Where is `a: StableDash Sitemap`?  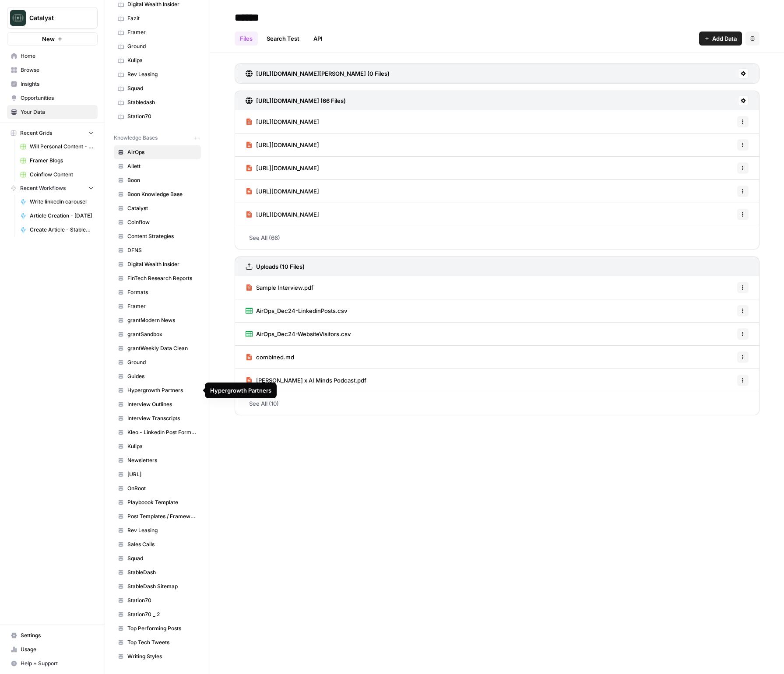 a: StableDash Sitemap is located at coordinates (157, 586).